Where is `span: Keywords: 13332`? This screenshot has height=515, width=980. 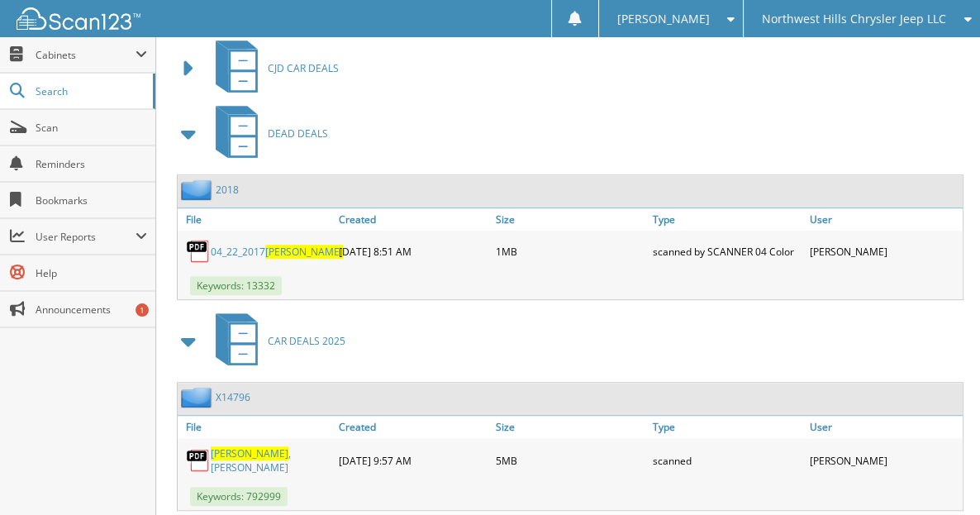 span: Keywords: 13332 is located at coordinates (235, 286).